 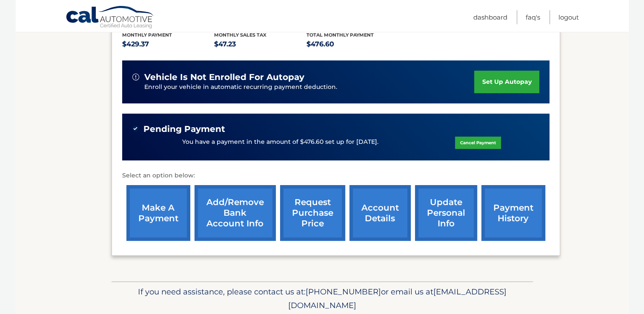 What do you see at coordinates (235, 213) in the screenshot?
I see `a: Add/Remove bank account info` at bounding box center [235, 213].